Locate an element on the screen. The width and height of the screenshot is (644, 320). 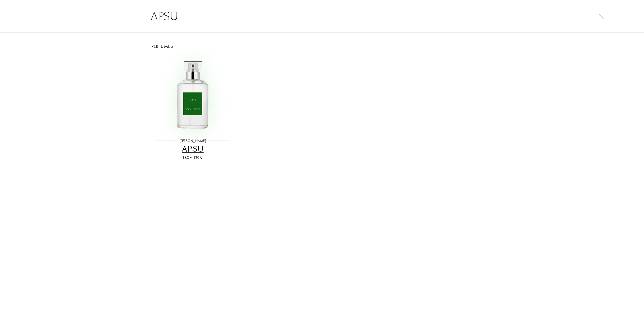
img: APSU is located at coordinates (193, 94).